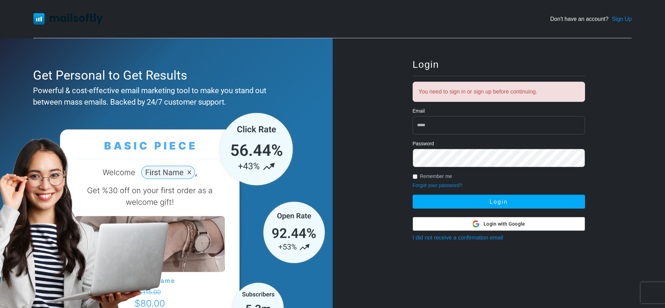  Describe the element at coordinates (499, 92) in the screenshot. I see `div: You need to sign in or sign up before continuing.` at that location.